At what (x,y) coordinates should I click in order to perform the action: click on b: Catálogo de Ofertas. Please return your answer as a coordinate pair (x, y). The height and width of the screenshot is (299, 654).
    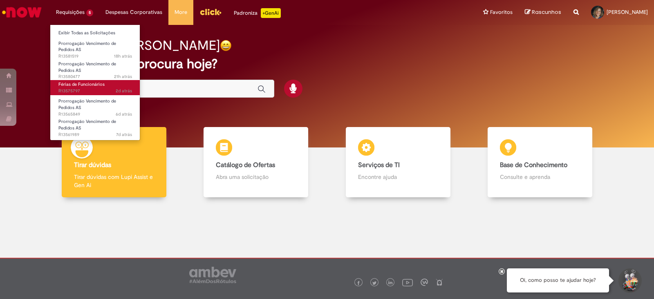
    Looking at the image, I should click on (245, 165).